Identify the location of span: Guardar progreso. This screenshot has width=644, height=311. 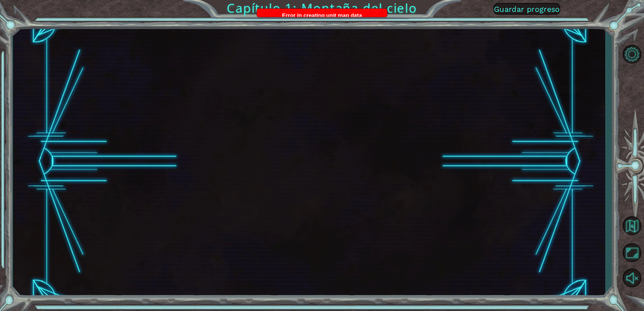
(527, 9).